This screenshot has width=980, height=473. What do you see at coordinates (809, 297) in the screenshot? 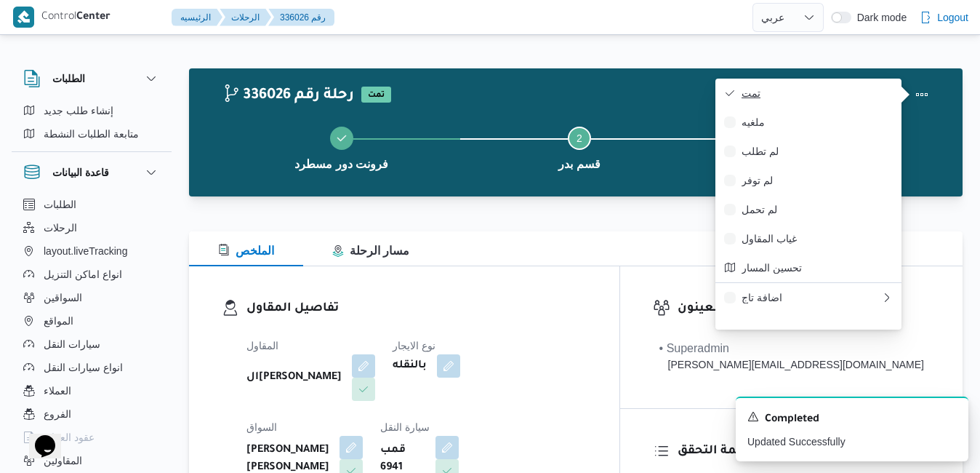
I see `button: اضافة تاج` at bounding box center [809, 297].